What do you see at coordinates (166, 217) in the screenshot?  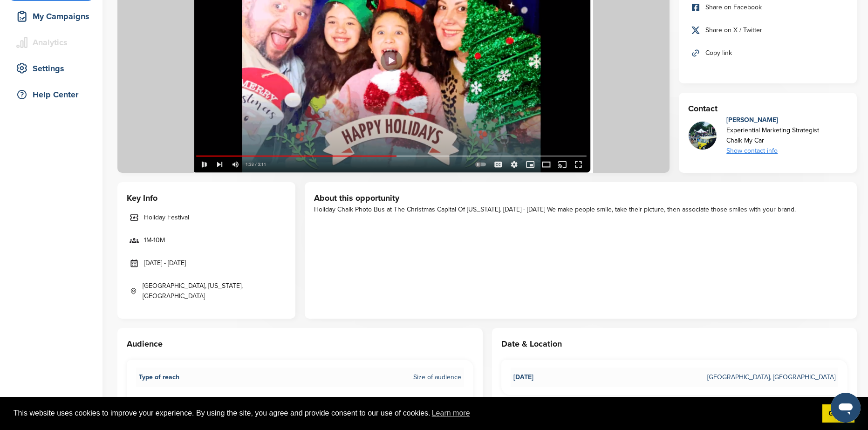 I see `span: Holiday Festival` at bounding box center [166, 217].